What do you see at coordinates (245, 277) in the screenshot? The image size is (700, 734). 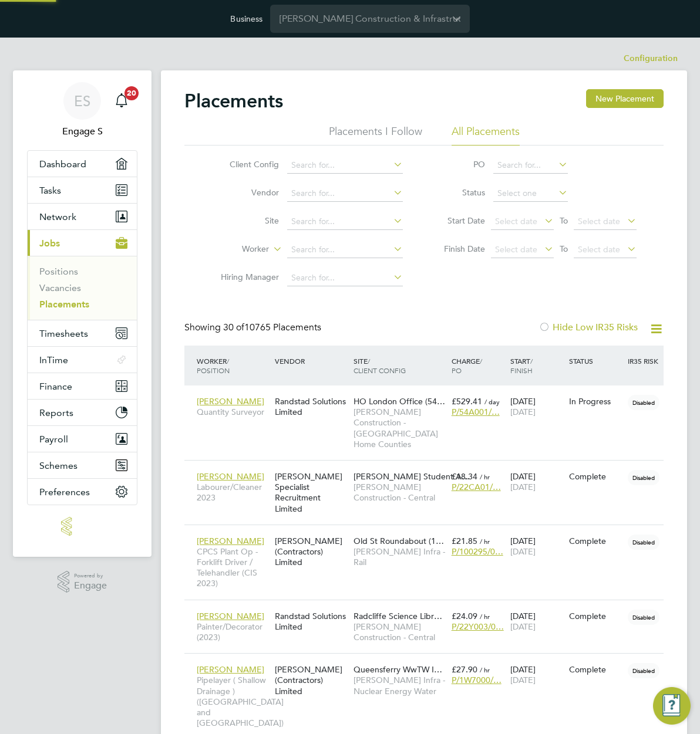 I see `label: Hiring Manager` at bounding box center [245, 277].